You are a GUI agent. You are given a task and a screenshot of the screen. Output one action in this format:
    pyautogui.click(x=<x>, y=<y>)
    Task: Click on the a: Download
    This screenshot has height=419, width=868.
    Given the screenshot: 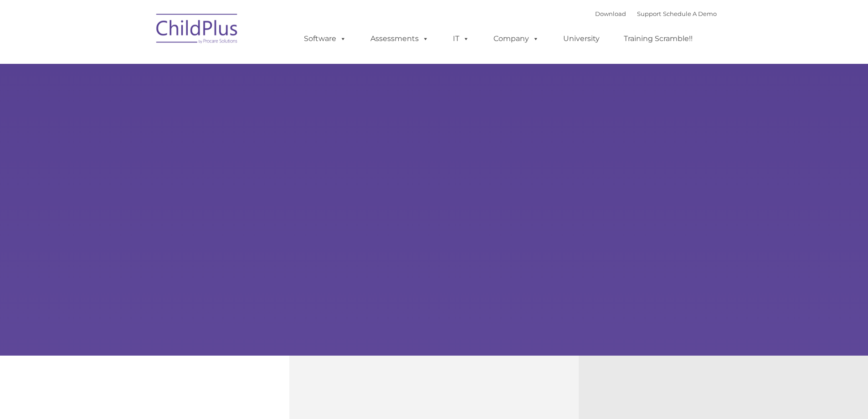 What is the action you would take?
    pyautogui.click(x=611, y=14)
    